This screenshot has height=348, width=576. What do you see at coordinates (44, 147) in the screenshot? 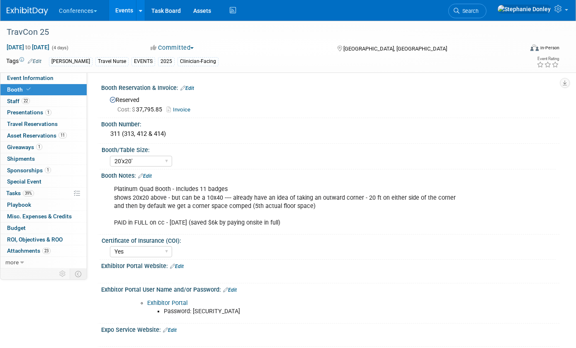
I see `a: Giveaways1` at bounding box center [44, 147].